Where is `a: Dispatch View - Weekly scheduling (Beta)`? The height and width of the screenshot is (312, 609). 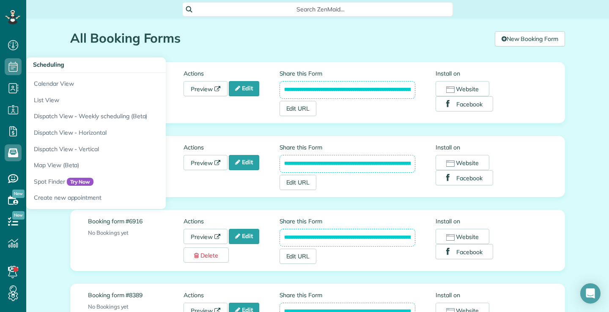 a: Dispatch View - Weekly scheduling (Beta) is located at coordinates (132, 116).